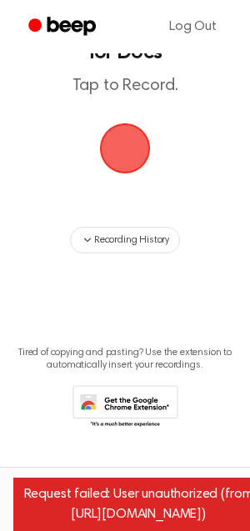 This screenshot has width=250, height=531. What do you see at coordinates (132, 240) in the screenshot?
I see `span: Recording History` at bounding box center [132, 240].